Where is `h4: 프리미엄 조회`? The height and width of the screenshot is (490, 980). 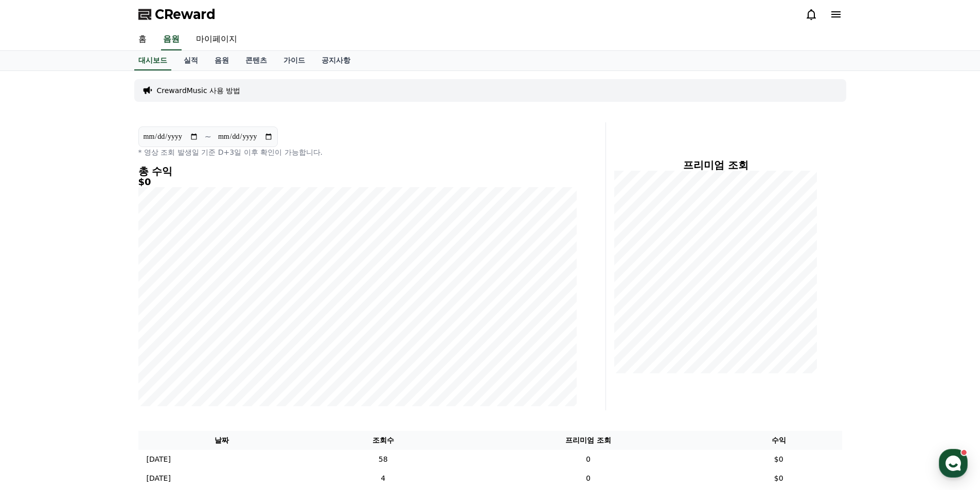
h4: 프리미엄 조회 is located at coordinates (715, 165).